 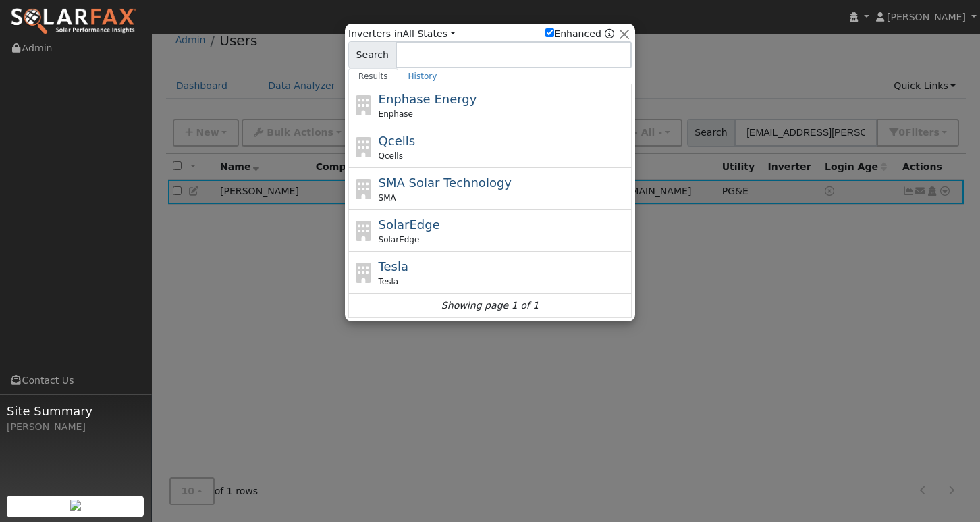 What do you see at coordinates (372, 54) in the screenshot?
I see `span: Search` at bounding box center [372, 54].